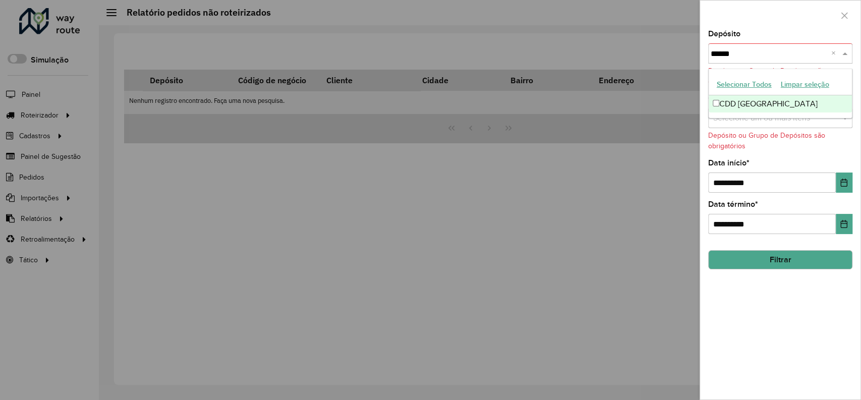 The width and height of the screenshot is (861, 400). What do you see at coordinates (729, 163) in the screenshot?
I see `label: Data início` at bounding box center [729, 163].